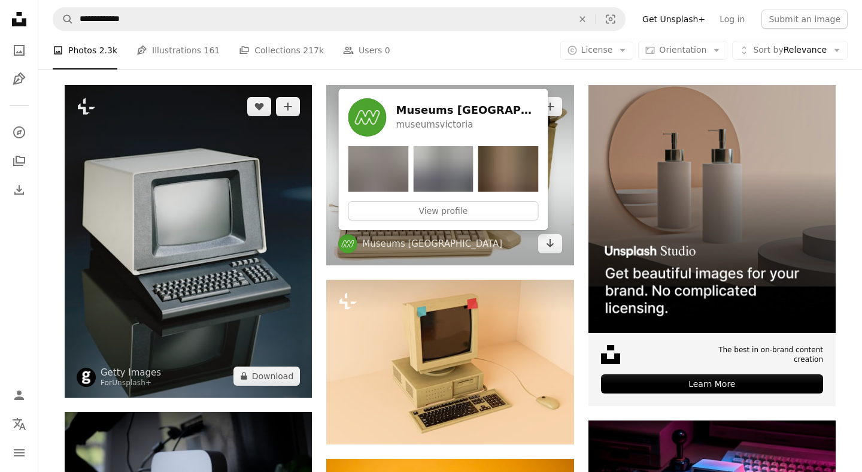  Describe the element at coordinates (19, 50) in the screenshot. I see `a: Photos` at that location.